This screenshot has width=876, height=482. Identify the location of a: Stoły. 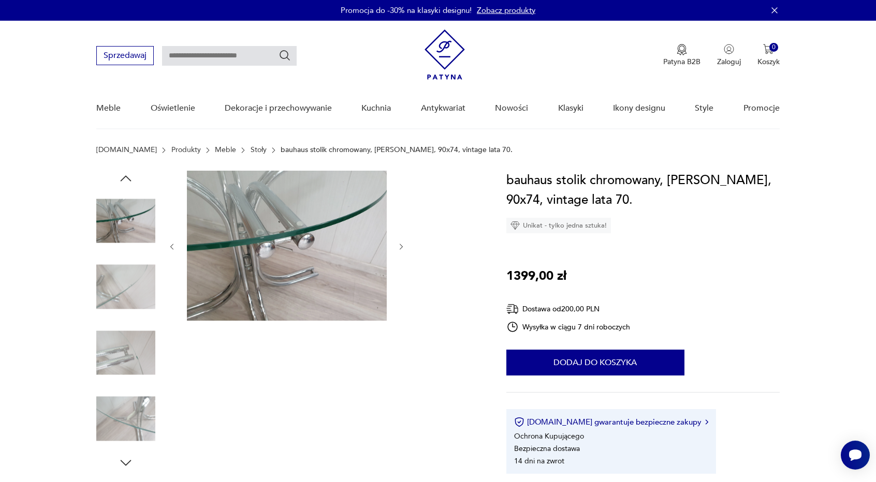
(258, 150).